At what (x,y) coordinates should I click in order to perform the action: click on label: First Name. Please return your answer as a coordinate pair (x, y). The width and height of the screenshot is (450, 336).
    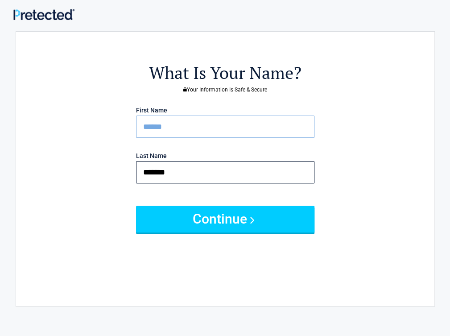
    Looking at the image, I should click on (152, 110).